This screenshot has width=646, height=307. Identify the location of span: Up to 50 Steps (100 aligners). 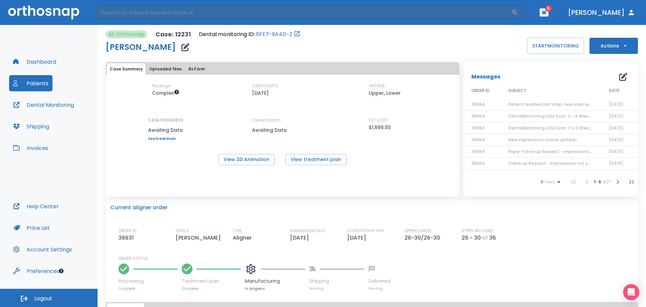
(166, 93).